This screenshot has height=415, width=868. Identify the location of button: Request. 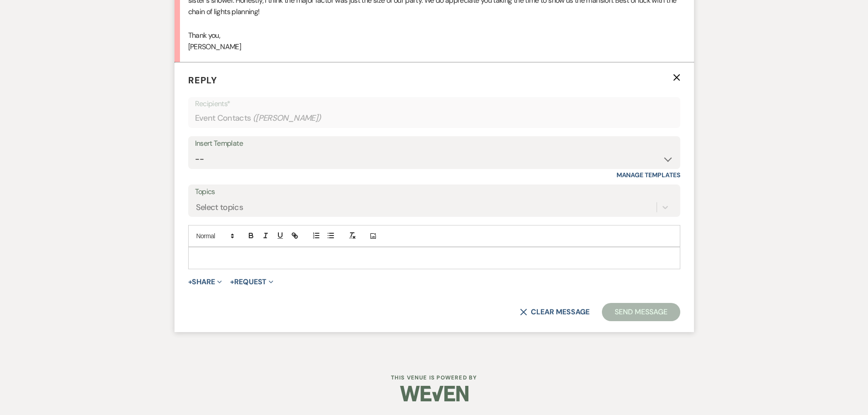
(251, 282).